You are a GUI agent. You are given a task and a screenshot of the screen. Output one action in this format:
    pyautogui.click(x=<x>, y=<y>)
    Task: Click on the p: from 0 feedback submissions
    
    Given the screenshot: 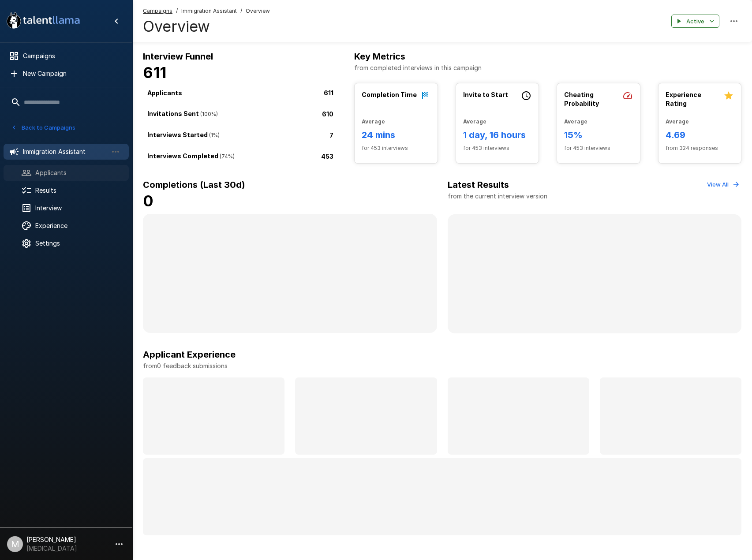 What is the action you would take?
    pyautogui.click(x=442, y=366)
    